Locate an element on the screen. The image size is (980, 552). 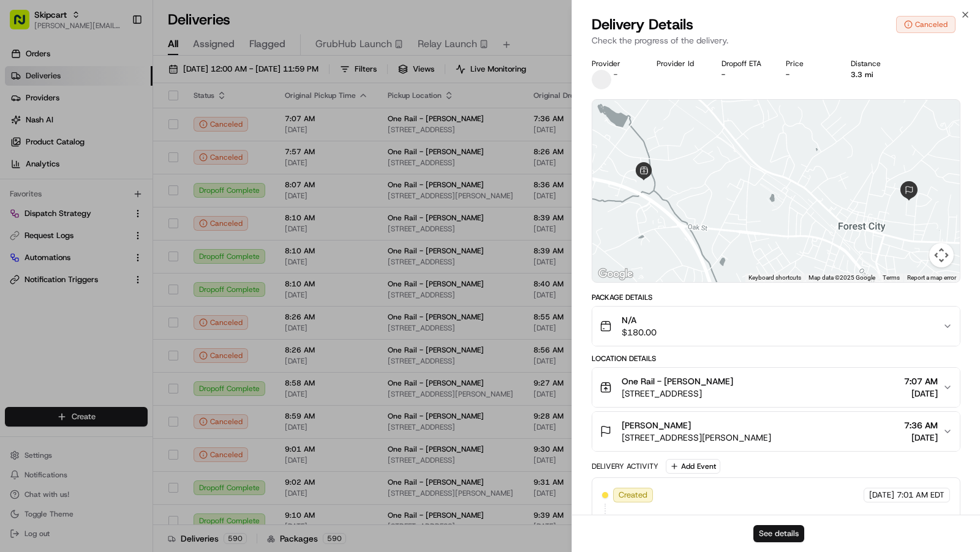
img: 4037041995827_4c49e92c6e3ed2e3ec13_72.png is located at coordinates (36, 127).